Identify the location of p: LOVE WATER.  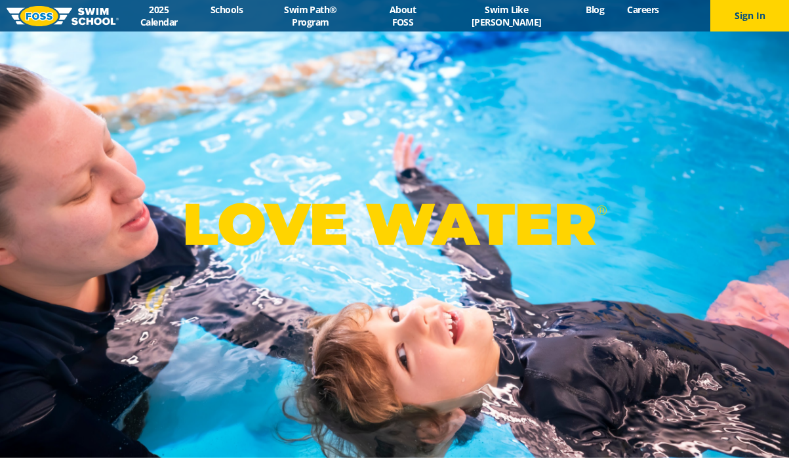
(394, 224).